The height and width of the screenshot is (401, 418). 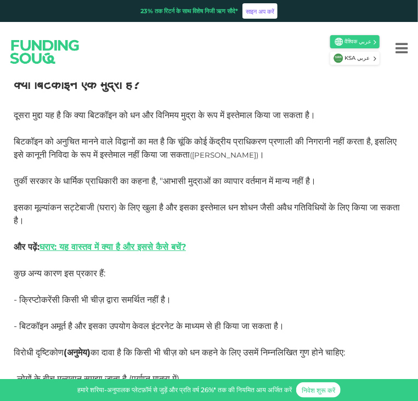 What do you see at coordinates (59, 273) in the screenshot?
I see `font: कुछ अन्य कारण इस प्रकार हैं:` at bounding box center [59, 273].